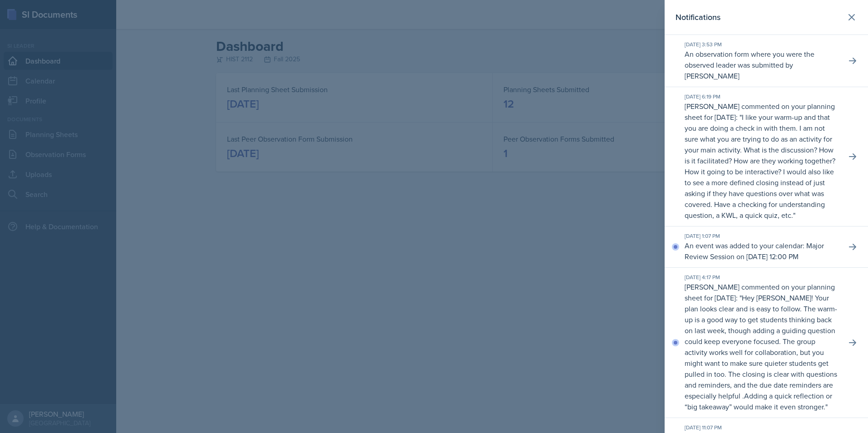 Image resolution: width=868 pixels, height=433 pixels. I want to click on h2: Notifications, so click(698, 17).